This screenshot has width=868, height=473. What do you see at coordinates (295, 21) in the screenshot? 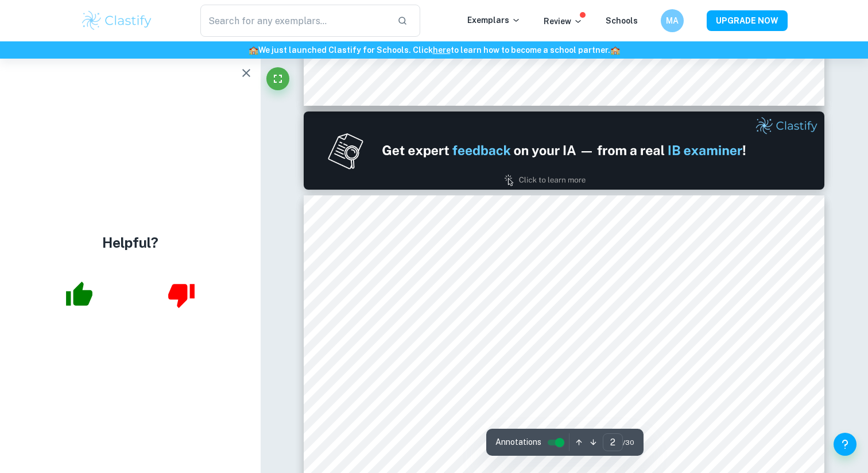
I see `input: Search for any exemplars...` at bounding box center [295, 21].